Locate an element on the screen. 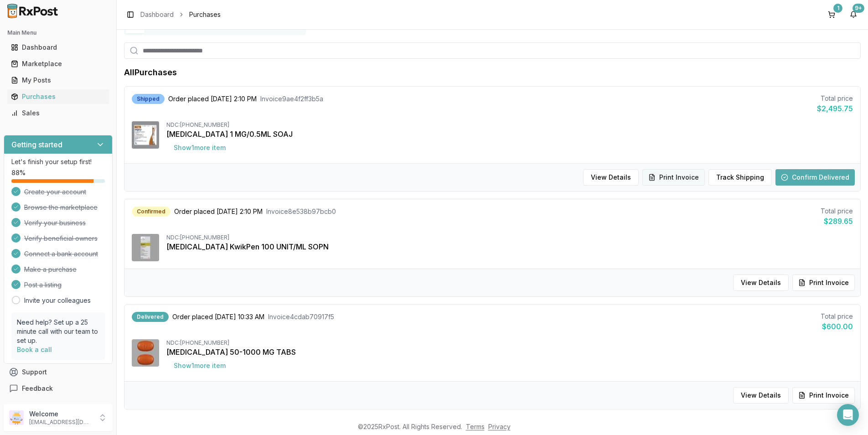 The height and width of the screenshot is (435, 868). div: 1 is located at coordinates (838, 8).